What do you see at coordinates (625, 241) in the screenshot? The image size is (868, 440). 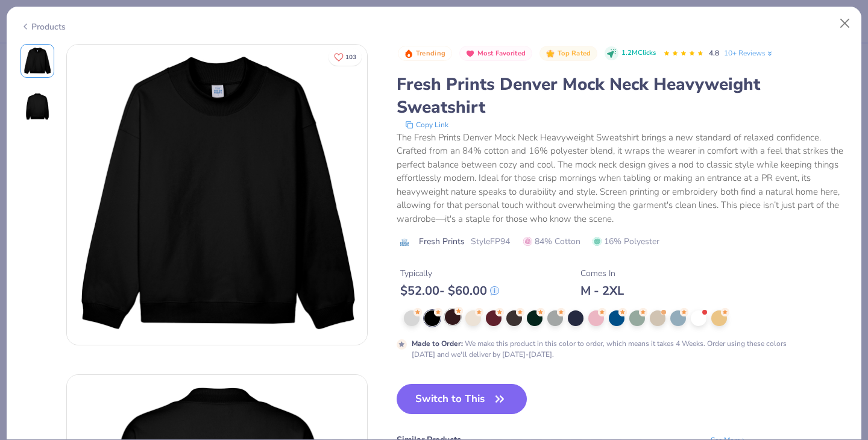 I see `span: 16% Polyester` at bounding box center [625, 241].